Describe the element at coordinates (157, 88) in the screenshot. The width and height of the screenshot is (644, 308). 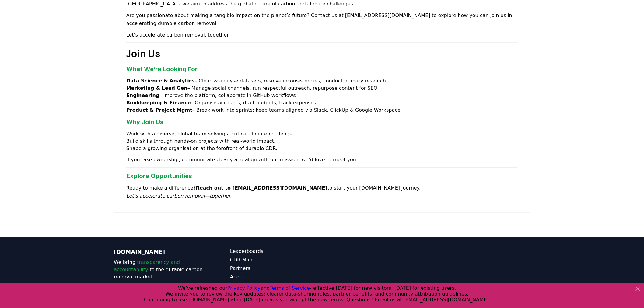
I see `strong: Marketing & Lead Gen` at that location.